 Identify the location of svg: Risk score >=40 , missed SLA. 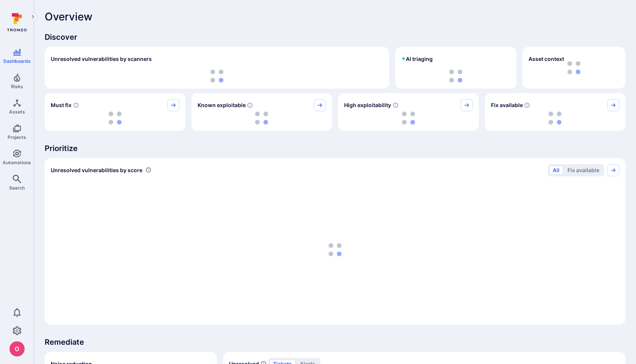
(76, 105).